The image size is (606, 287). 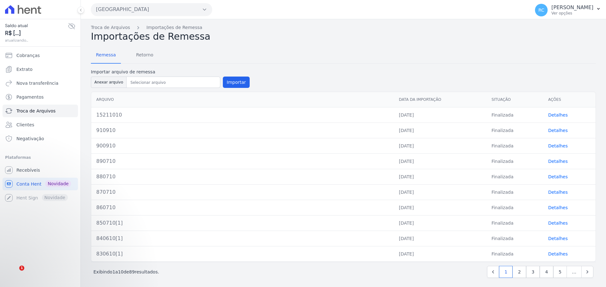 What do you see at coordinates (587, 272) in the screenshot?
I see `a: Next` at bounding box center [587, 272].